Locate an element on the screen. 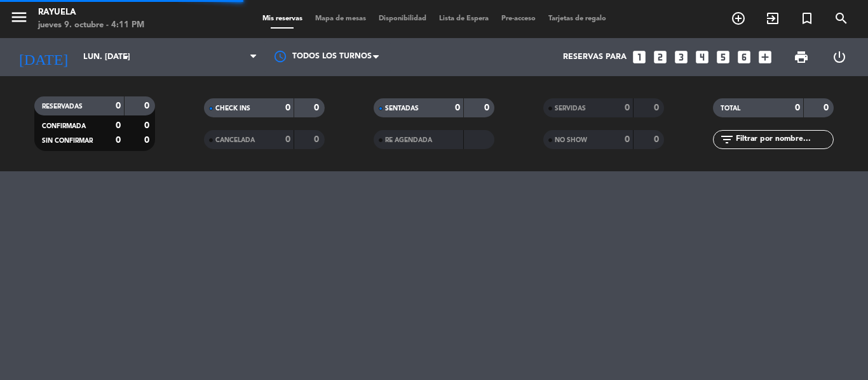 Image resolution: width=868 pixels, height=380 pixels. i: looks_4 is located at coordinates (702, 57).